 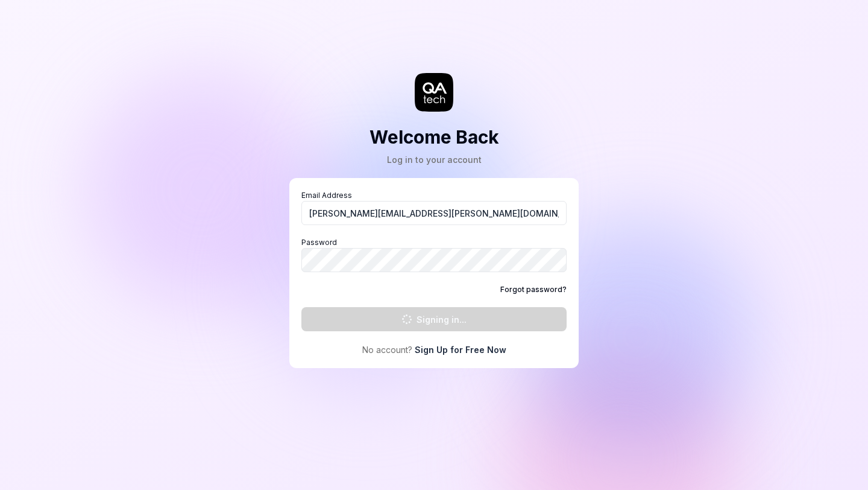 What do you see at coordinates (434, 159) in the screenshot?
I see `div: Log in to your account` at bounding box center [434, 159].